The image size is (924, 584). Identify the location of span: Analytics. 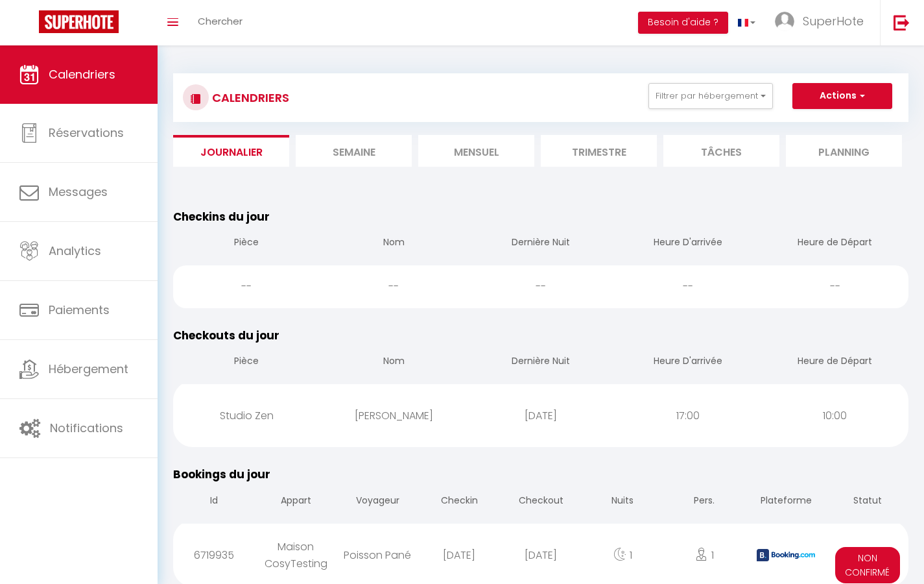
(74, 251).